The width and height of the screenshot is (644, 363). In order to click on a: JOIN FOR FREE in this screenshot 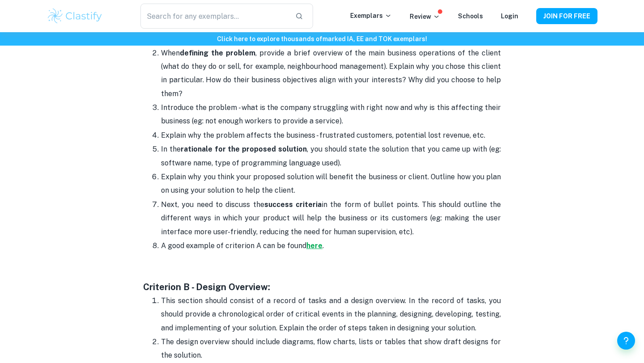, I will do `click(567, 16)`.